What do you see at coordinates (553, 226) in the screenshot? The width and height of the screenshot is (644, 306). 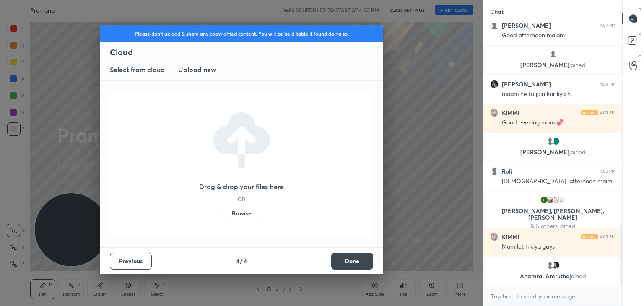 I see `p: & 5 others joined` at bounding box center [553, 226].